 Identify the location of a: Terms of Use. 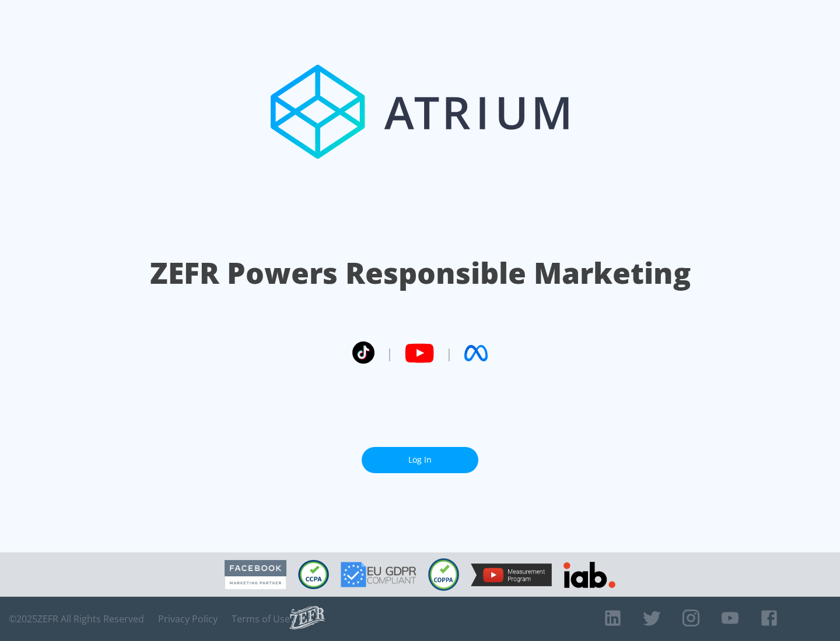
(261, 619).